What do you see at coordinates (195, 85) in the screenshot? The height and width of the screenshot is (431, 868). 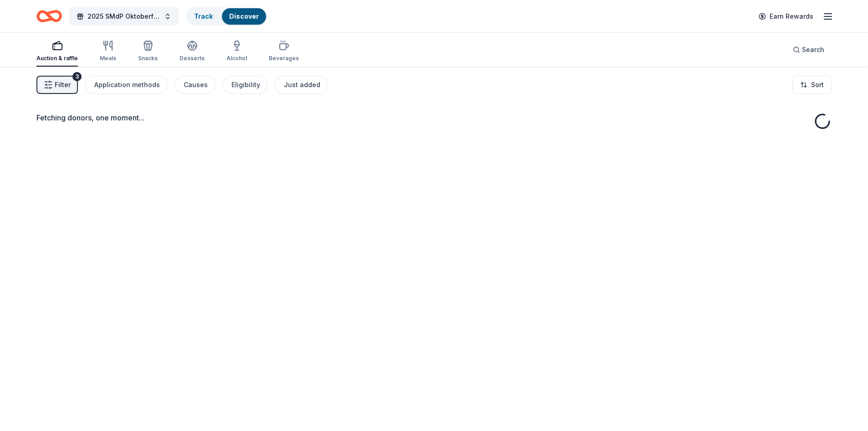 I see `button: Causes` at bounding box center [195, 85].